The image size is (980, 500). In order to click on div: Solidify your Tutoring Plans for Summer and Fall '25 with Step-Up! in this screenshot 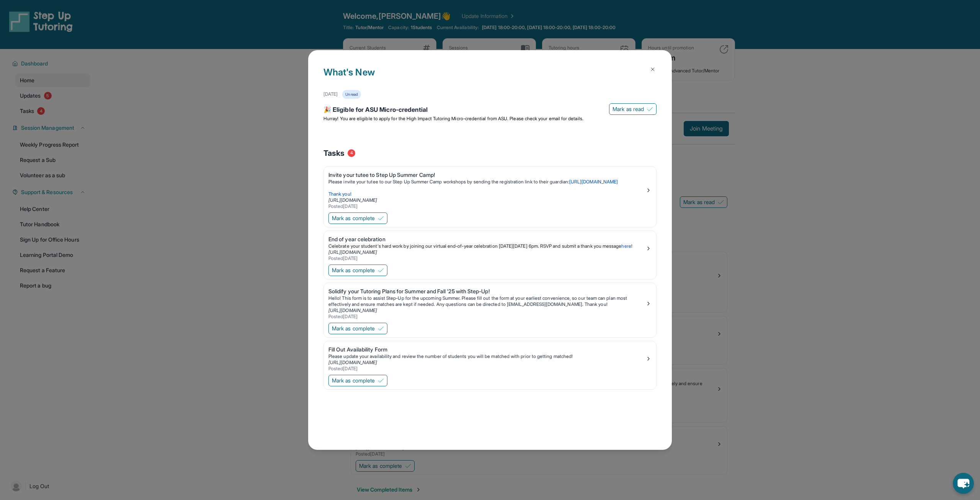, I will do `click(487, 291)`.